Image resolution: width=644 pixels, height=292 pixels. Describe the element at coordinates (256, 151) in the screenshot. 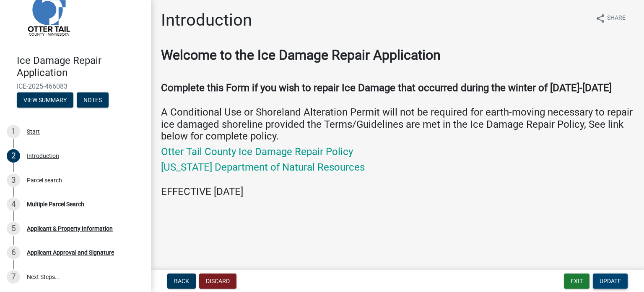

I see `a: Otter Tail County Ice Damage Repair Policy` at that location.